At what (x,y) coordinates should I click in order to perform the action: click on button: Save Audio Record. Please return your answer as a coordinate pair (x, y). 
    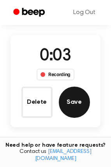
    Looking at the image, I should click on (75, 102).